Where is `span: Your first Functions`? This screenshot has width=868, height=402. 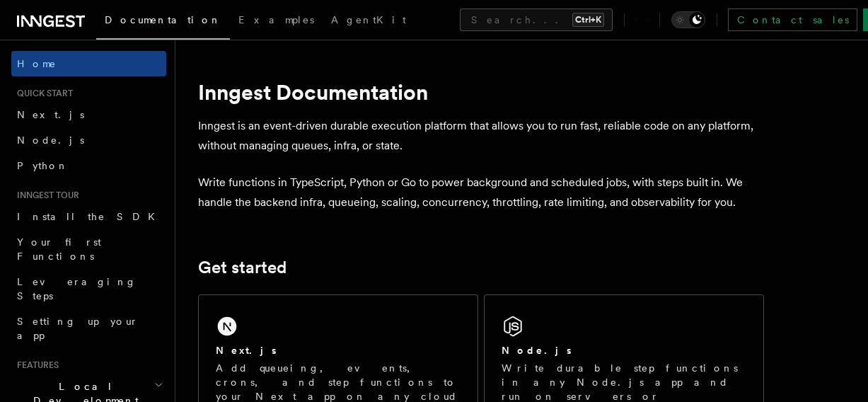 span: Your first Functions is located at coordinates (58, 249).